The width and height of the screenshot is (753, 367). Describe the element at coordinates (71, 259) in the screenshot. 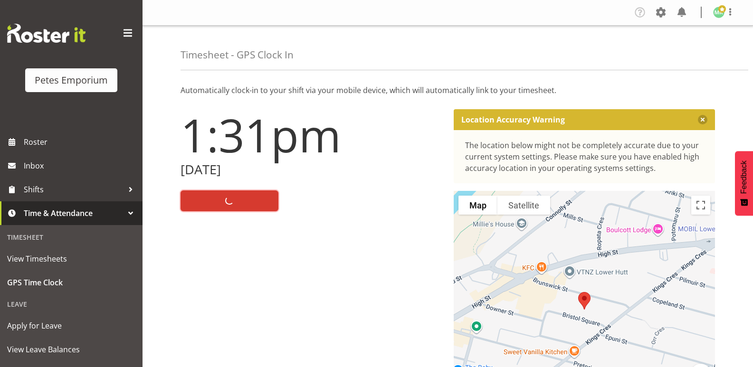

I see `a: View Timesheets` at that location.